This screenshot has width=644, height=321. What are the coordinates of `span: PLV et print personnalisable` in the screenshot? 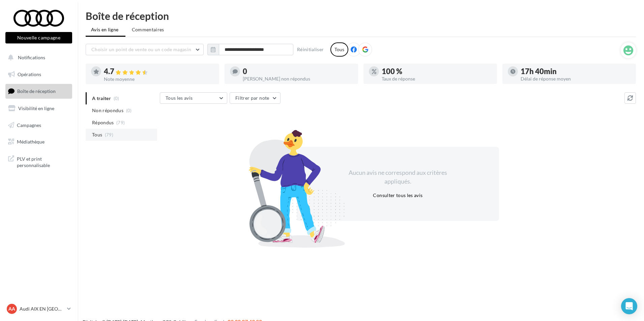 It's located at (43, 161).